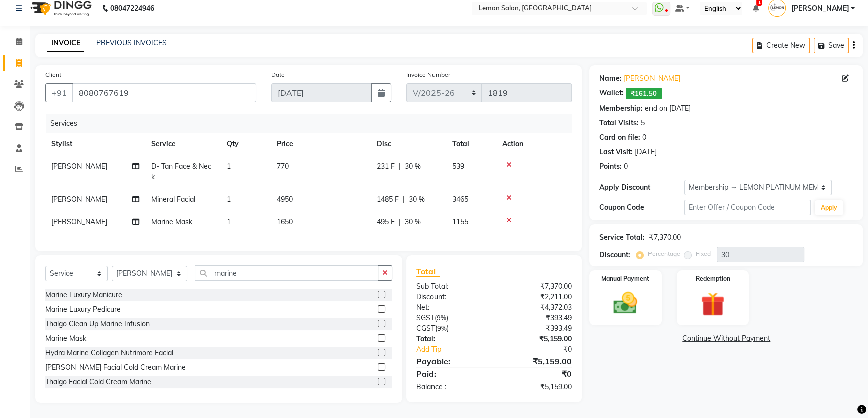 This screenshot has width=868, height=418. What do you see at coordinates (643, 122) in the screenshot?
I see `div: 5` at bounding box center [643, 122].